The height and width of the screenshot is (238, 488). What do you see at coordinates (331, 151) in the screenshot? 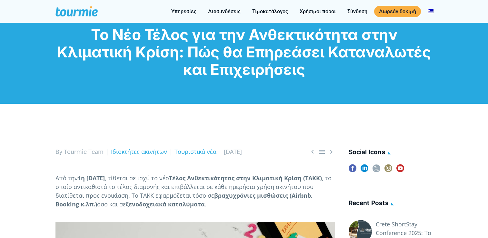
I see `span: Next post` at bounding box center [331, 151].